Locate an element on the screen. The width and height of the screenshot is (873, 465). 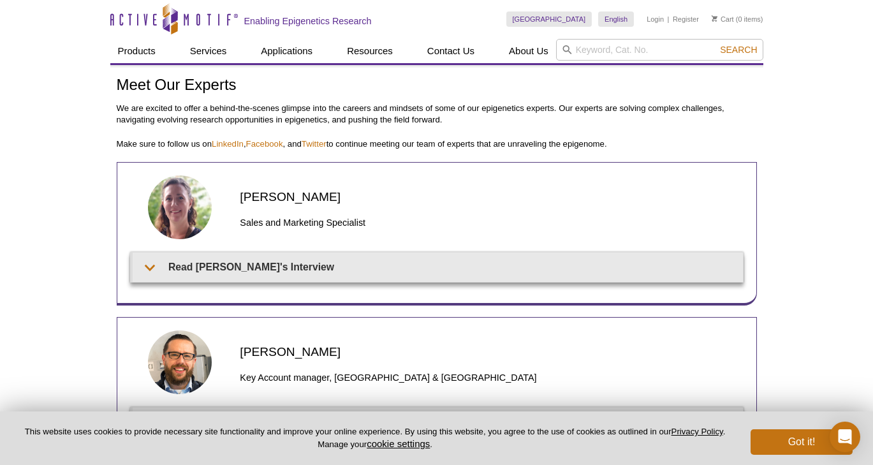
a: About Us is located at coordinates (529, 51).